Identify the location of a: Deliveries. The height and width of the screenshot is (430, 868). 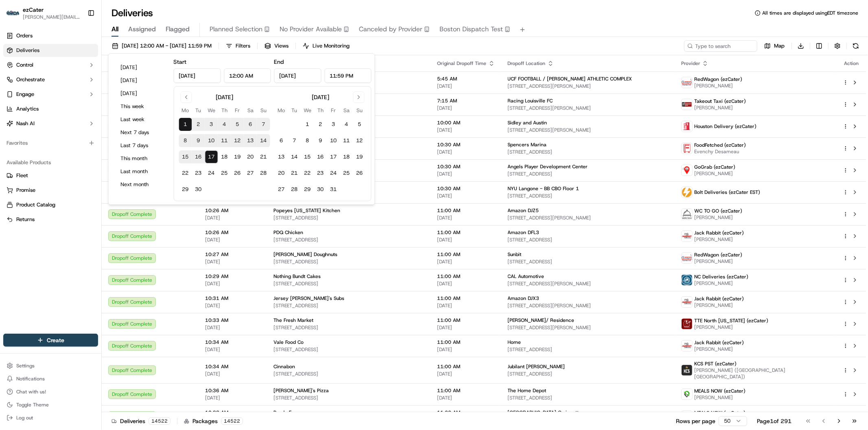
(51, 51).